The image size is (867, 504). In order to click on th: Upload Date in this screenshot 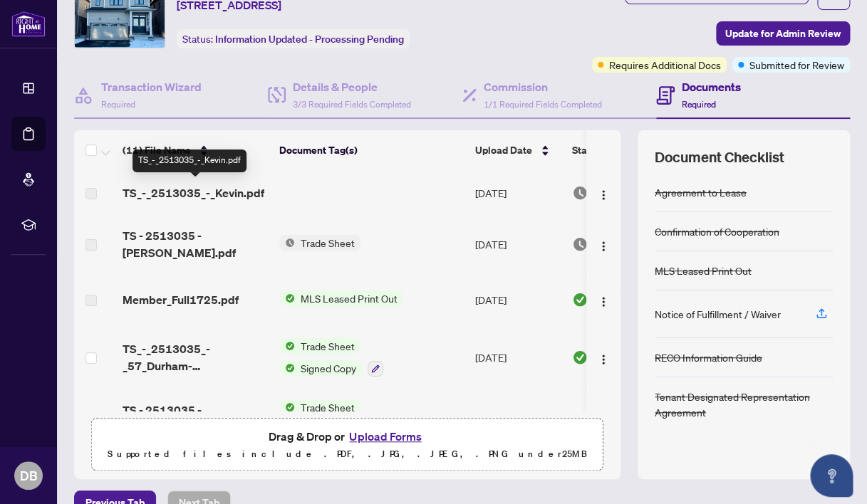, I will do `click(518, 150)`.